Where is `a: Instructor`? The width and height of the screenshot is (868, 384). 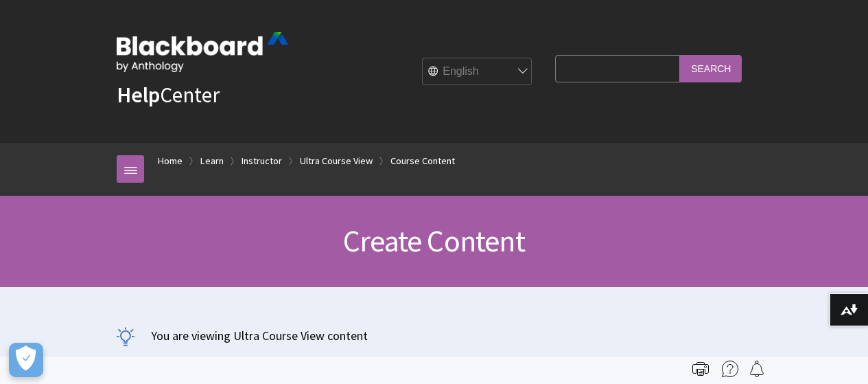
a: Instructor is located at coordinates (262, 161).